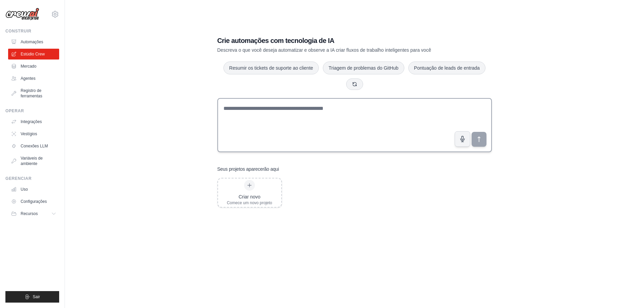  I want to click on font: Mercado, so click(29, 66).